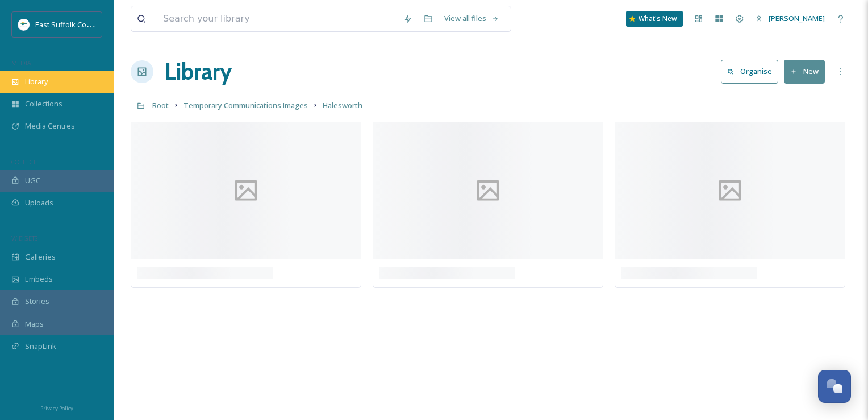 The height and width of the screenshot is (420, 868). Describe the element at coordinates (198, 72) in the screenshot. I see `a: Library` at that location.